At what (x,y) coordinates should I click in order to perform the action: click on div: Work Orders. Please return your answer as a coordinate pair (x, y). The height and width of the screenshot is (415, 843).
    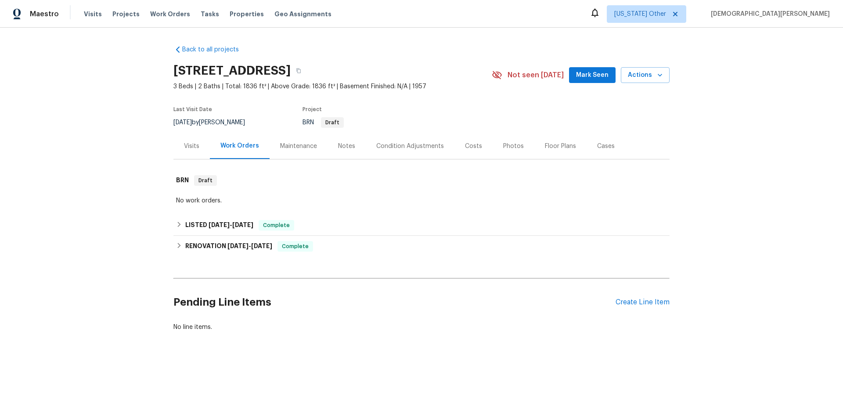
    Looking at the image, I should click on (240, 146).